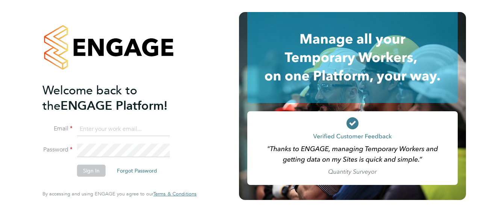  I want to click on button: Sign In, so click(91, 170).